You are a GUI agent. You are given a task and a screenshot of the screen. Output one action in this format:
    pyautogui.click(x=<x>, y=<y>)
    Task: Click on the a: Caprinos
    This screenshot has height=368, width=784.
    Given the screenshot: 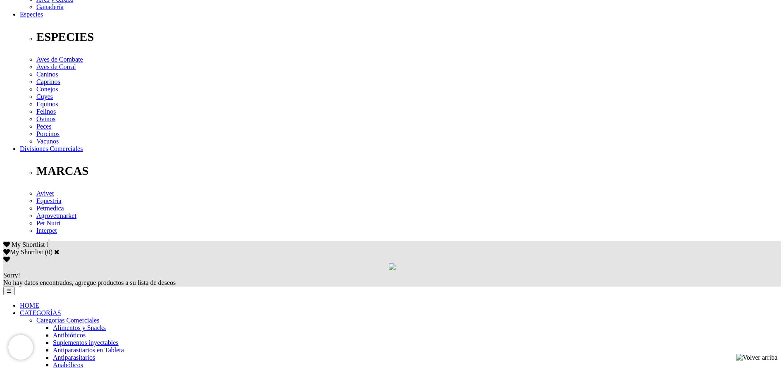 What is the action you would take?
    pyautogui.click(x=48, y=81)
    